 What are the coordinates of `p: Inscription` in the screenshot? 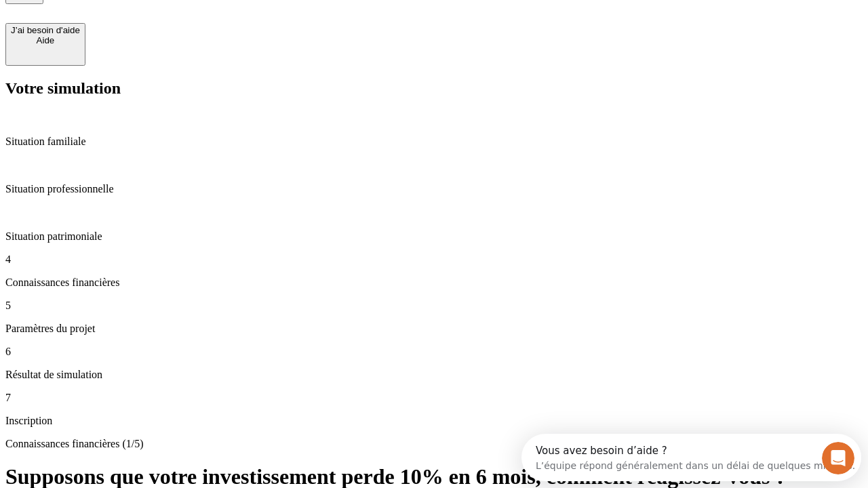 It's located at (434, 421).